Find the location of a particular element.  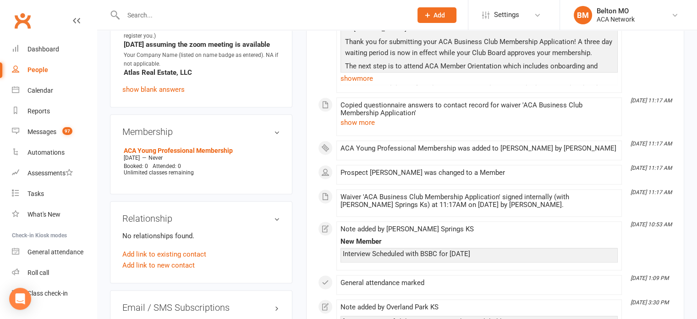

div: Reports is located at coordinates (39, 111).